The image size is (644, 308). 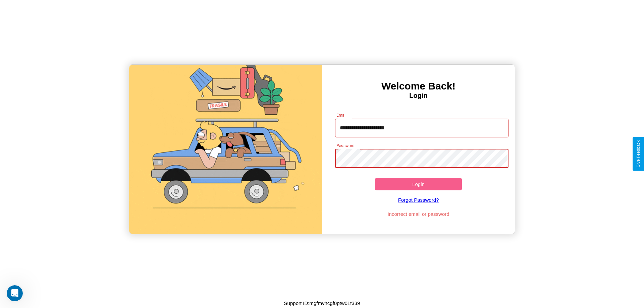 What do you see at coordinates (341, 115) in the screenshot?
I see `label: Email` at bounding box center [341, 115].